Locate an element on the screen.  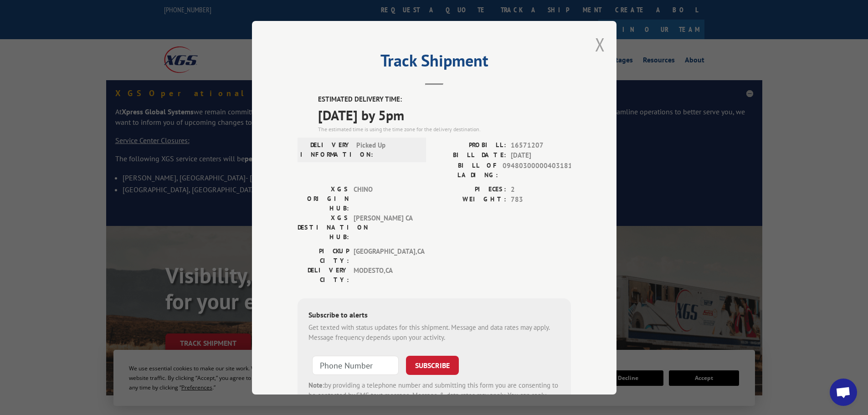
span: 16571207 is located at coordinates (541, 145).